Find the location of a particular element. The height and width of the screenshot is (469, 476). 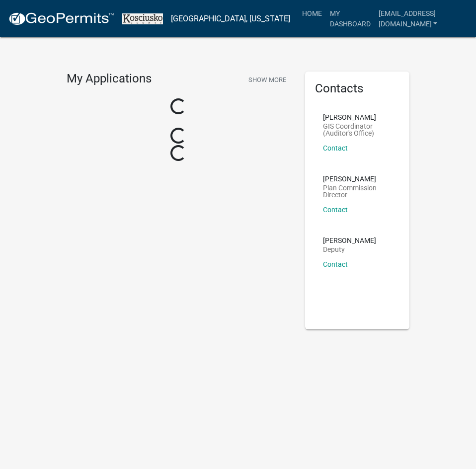

p: GIS Coordinator (Auditor's Office) is located at coordinates (357, 129).